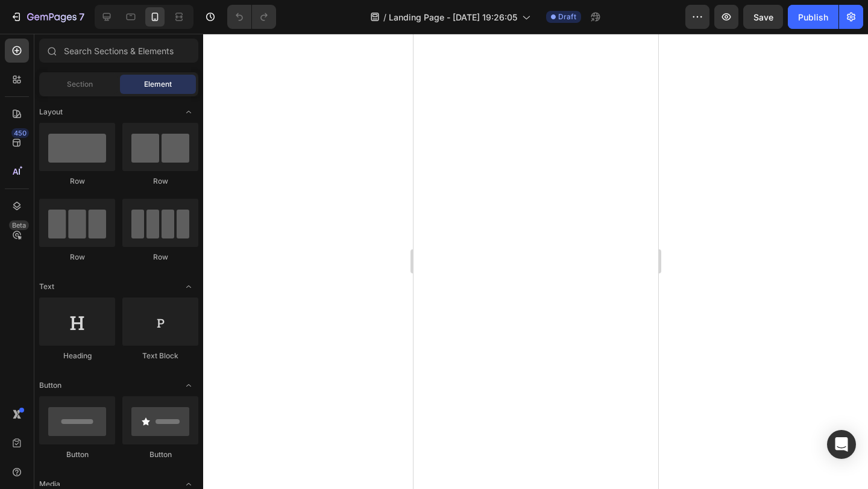  I want to click on input: Search Sections & Elements, so click(119, 50).